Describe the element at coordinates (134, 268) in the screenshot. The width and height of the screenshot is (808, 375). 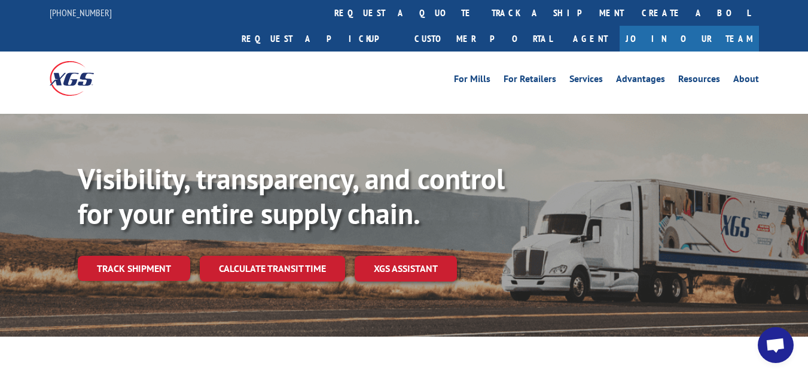
I see `a: Track shipment` at that location.